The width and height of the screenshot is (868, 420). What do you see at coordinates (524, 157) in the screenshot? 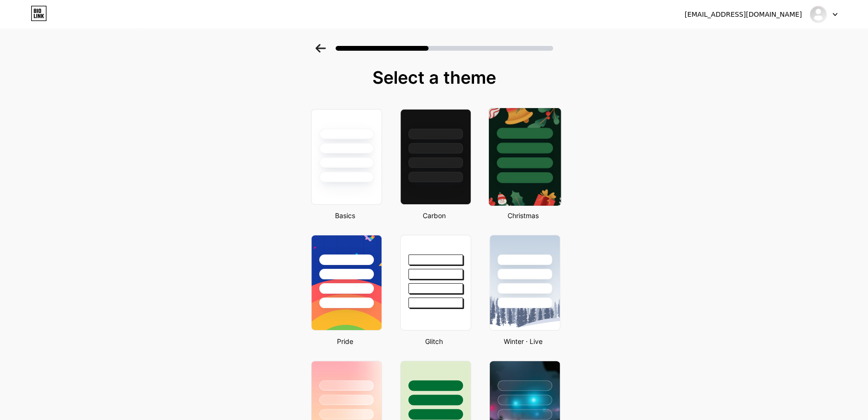
I see `img: xmas-22.jpg` at bounding box center [524, 157].